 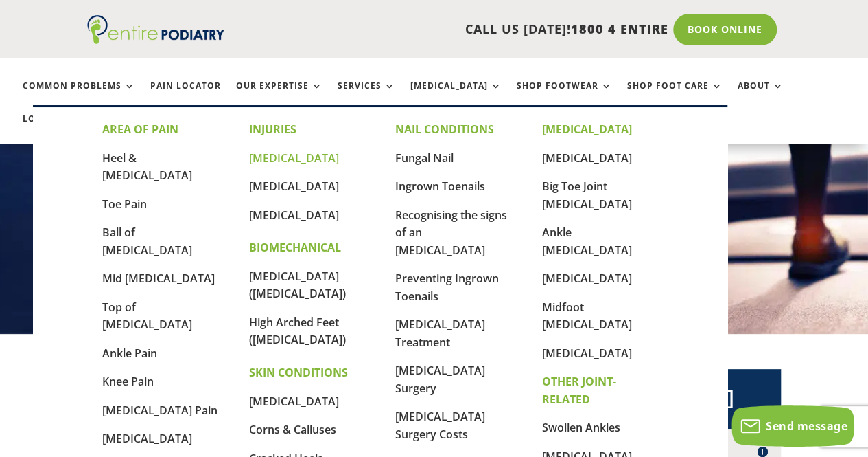 I want to click on a: Swollen Ankles, so click(x=581, y=427).